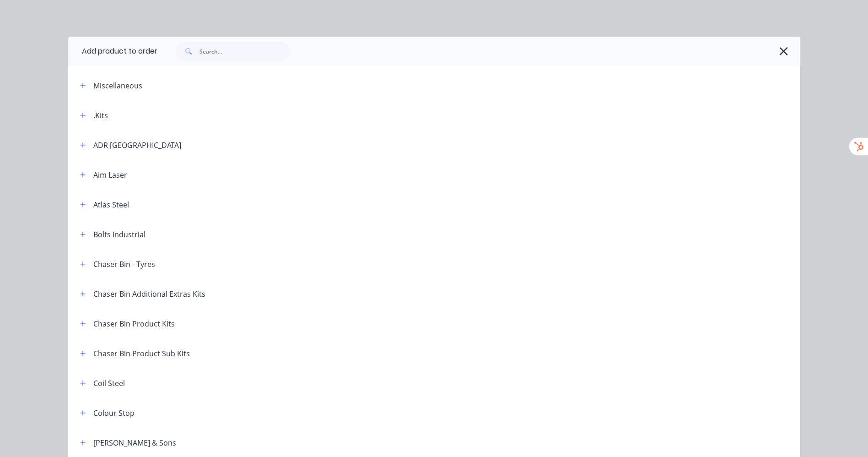 Image resolution: width=868 pixels, height=457 pixels. What do you see at coordinates (110, 175) in the screenshot?
I see `div: Aim Laser` at bounding box center [110, 175].